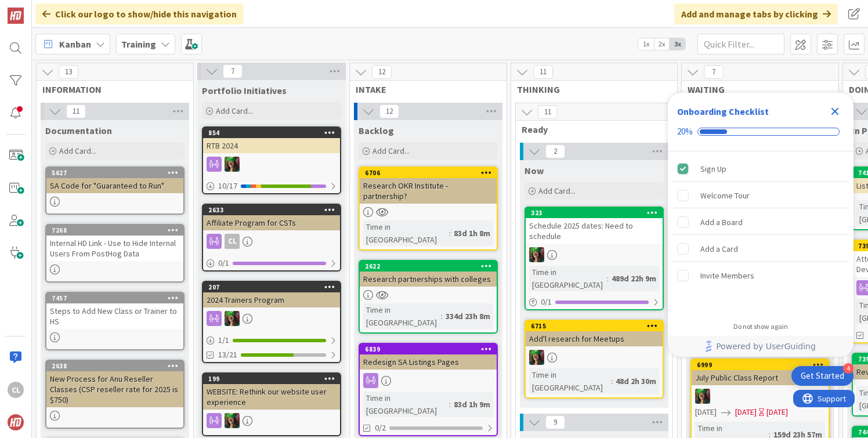 The image size is (868, 438). Describe the element at coordinates (597, 326) in the screenshot. I see `div: 6715` at that location.